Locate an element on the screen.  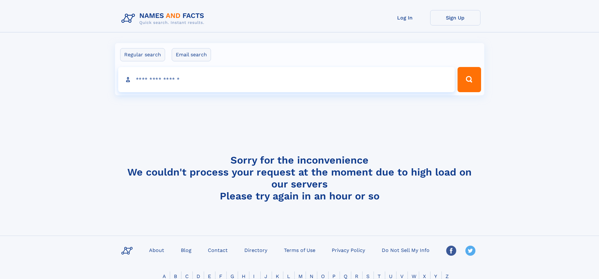
button: Search Button is located at coordinates (470, 80).